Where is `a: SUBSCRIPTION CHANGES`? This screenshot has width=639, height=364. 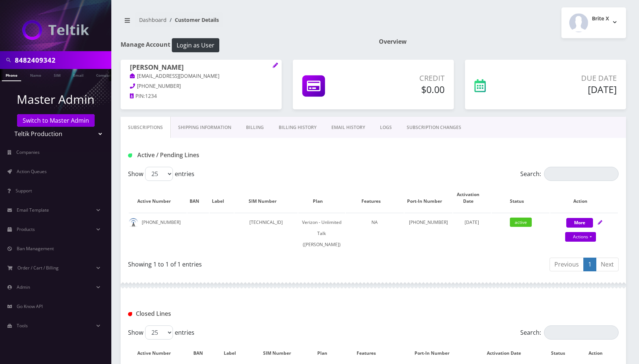
a: SUBSCRIPTION CHANGES is located at coordinates (434, 127).